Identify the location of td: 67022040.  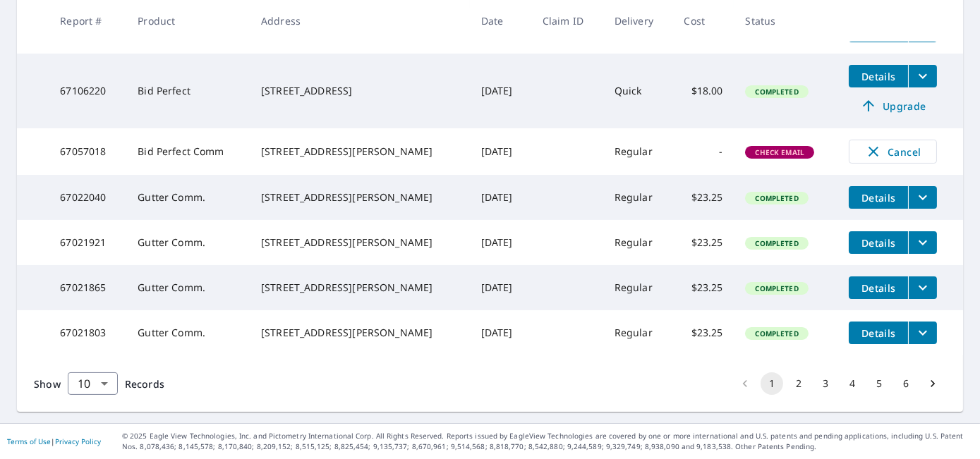
(87, 197).